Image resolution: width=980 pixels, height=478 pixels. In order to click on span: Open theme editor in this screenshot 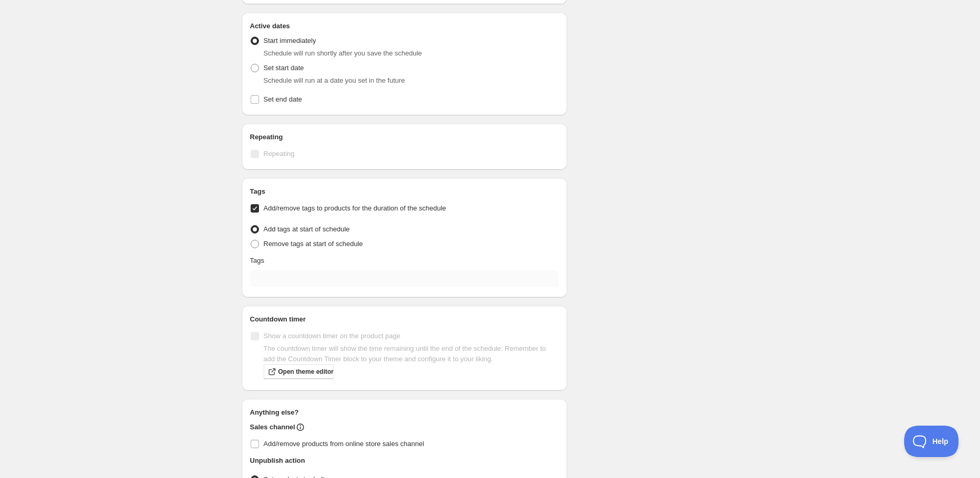, I will do `click(306, 372)`.